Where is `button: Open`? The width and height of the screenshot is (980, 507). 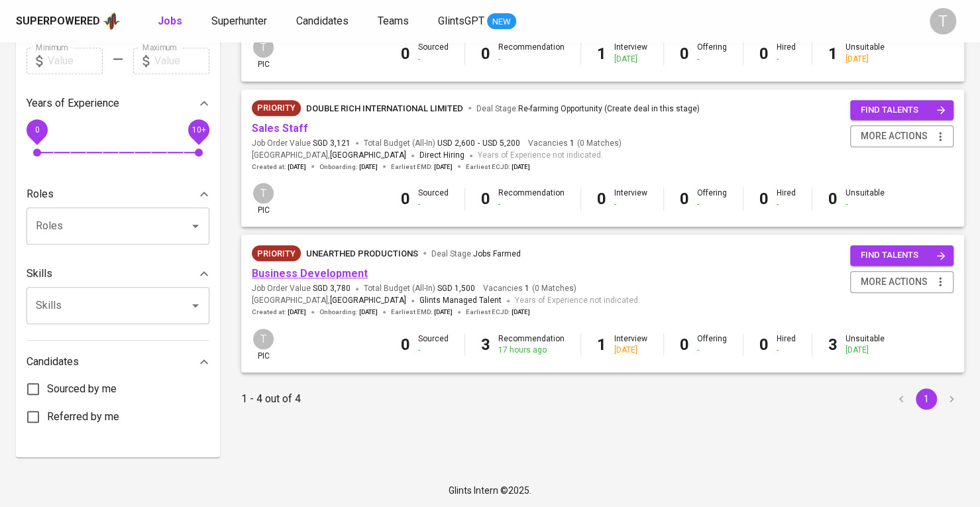 button: Open is located at coordinates (195, 226).